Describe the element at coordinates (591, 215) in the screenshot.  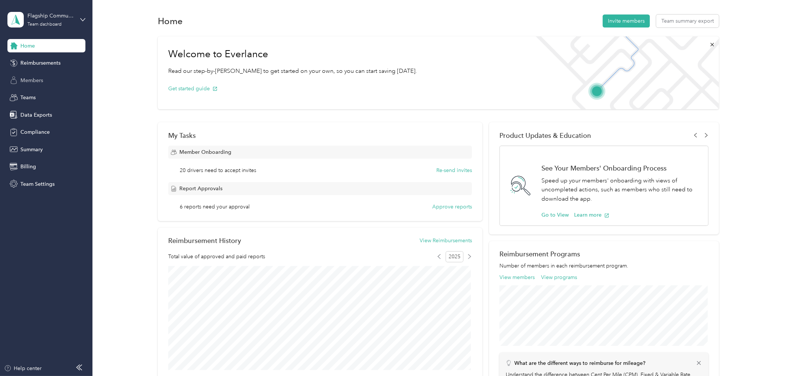
I see `button: Learn more` at that location.